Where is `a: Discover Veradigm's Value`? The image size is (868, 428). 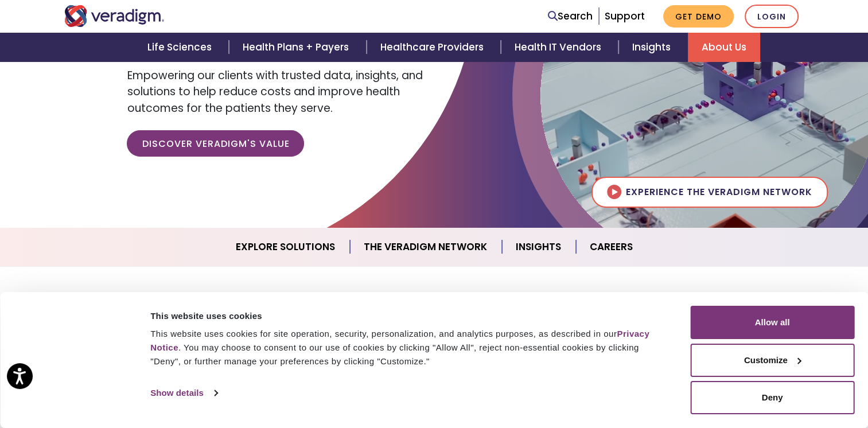
a: Discover Veradigm's Value is located at coordinates (215, 143).